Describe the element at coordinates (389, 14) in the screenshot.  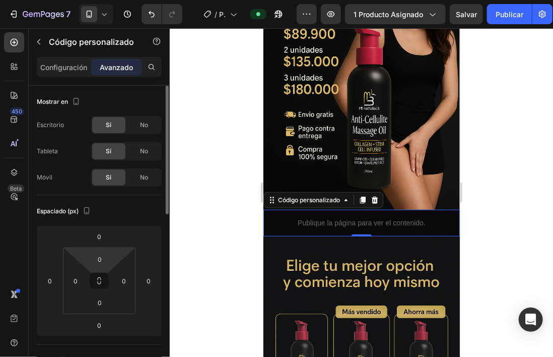
I see `span: 1 producto asignado` at that location.